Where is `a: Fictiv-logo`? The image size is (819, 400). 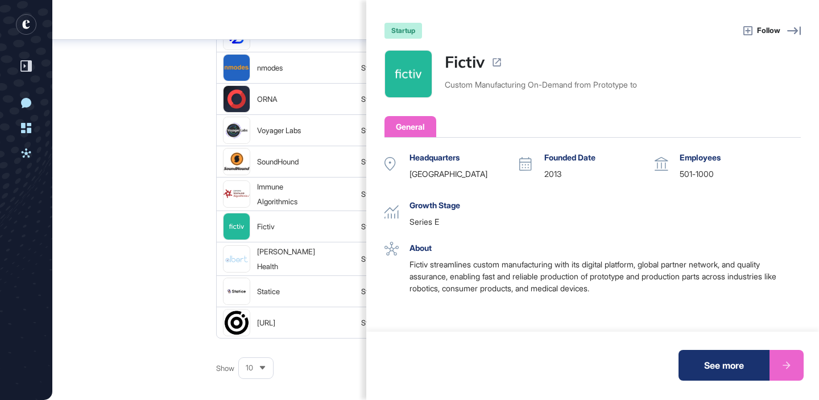 a: Fictiv-logo is located at coordinates (408, 74).